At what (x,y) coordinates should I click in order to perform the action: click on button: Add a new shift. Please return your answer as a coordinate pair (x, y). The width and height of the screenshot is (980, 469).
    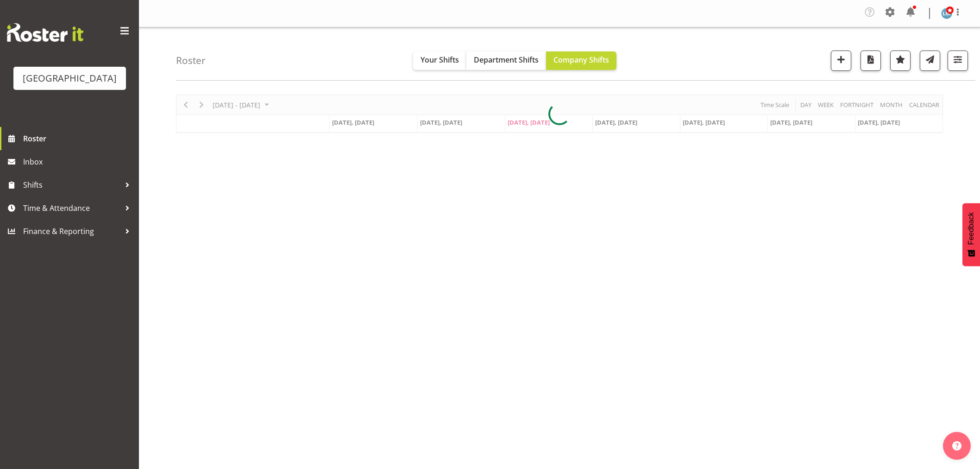
    Looking at the image, I should click on (841, 61).